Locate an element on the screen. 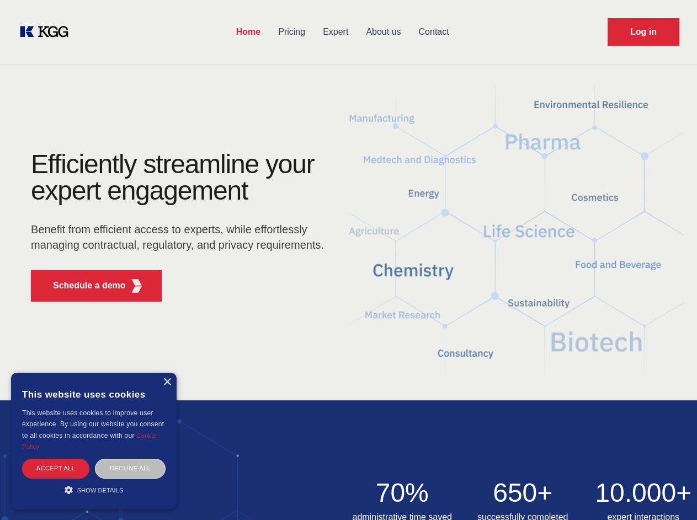 This screenshot has width=697, height=520. span: This website uses cookies to improve user experience. By using our website you consent to all coo... is located at coordinates (93, 424).